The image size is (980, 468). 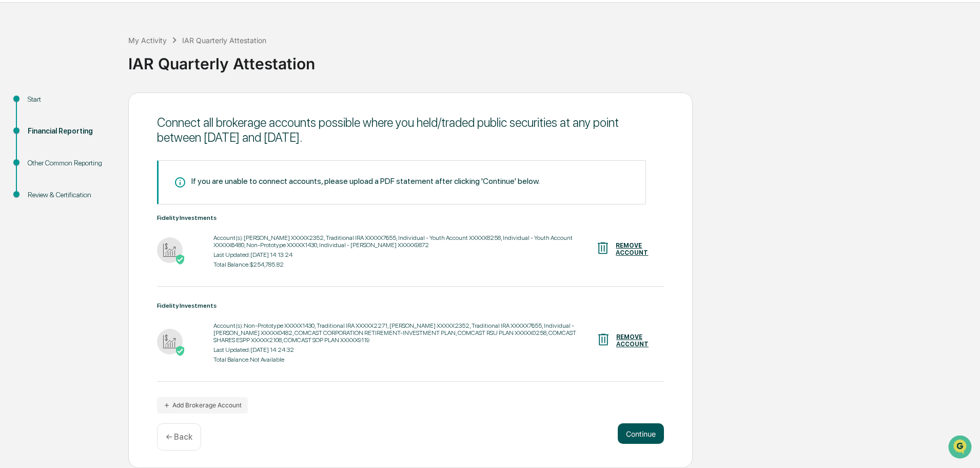 What do you see at coordinates (43, 135) in the screenshot?
I see `span: Preclearance` at bounding box center [43, 135].